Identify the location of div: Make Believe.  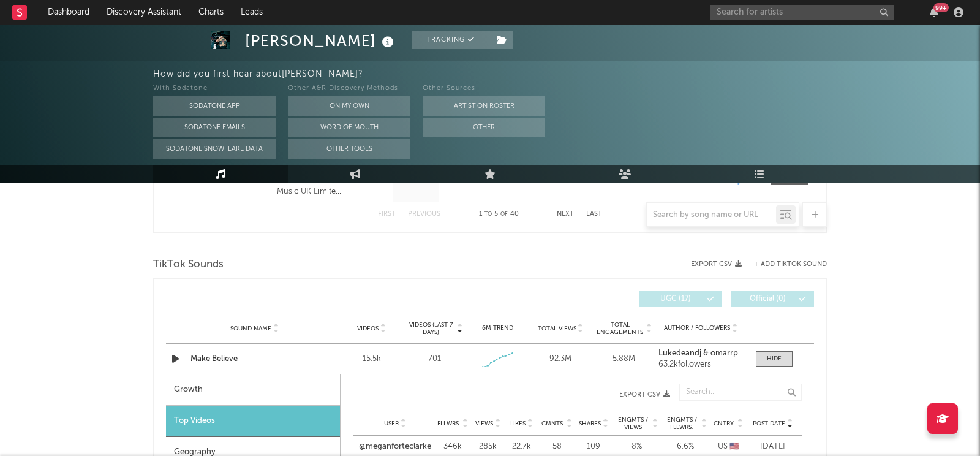
(254, 359).